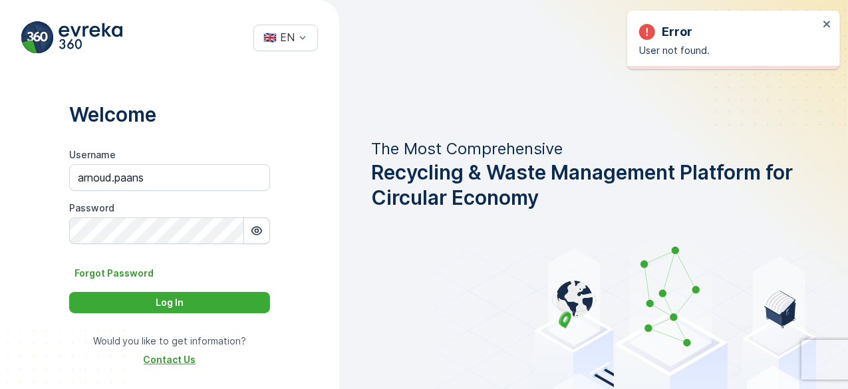  Describe the element at coordinates (593, 185) in the screenshot. I see `span: Recycling & Waste Management Platform for Circular Economy` at that location.